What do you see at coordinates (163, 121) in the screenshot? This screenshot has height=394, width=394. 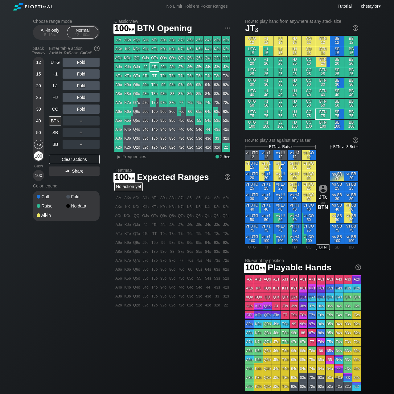 I see `div: 95o` at bounding box center [163, 121].